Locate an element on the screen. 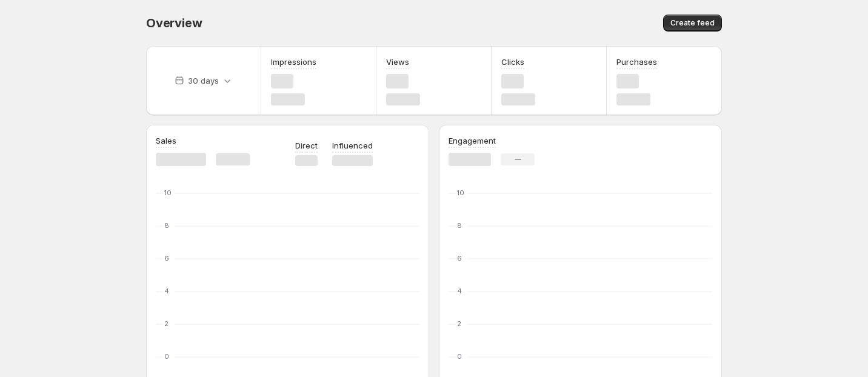  p: 30 days is located at coordinates (203, 81).